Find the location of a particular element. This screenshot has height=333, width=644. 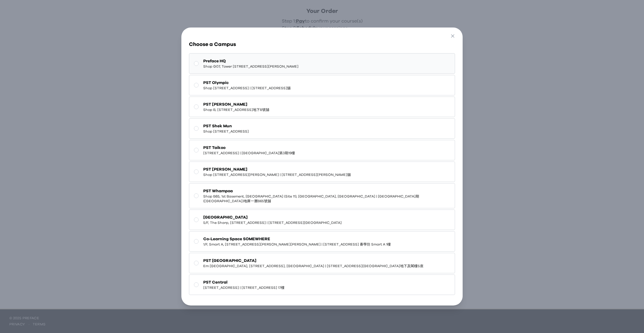

span: PST Taikoo is located at coordinates (249, 148).